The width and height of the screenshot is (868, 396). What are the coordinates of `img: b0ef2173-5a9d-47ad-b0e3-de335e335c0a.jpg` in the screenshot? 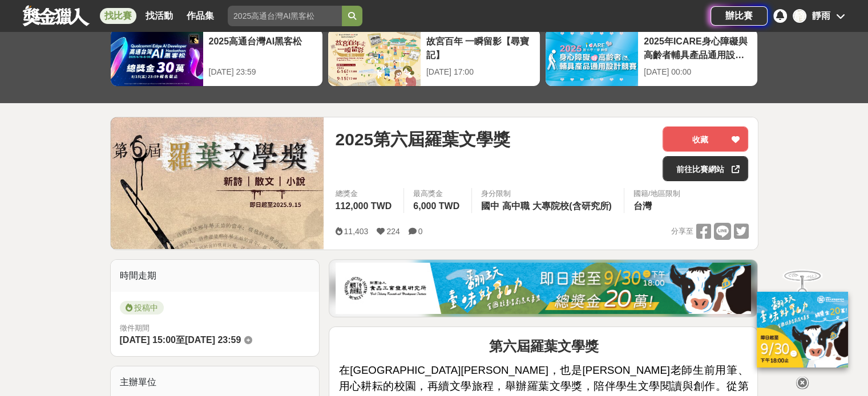 It's located at (543, 288).